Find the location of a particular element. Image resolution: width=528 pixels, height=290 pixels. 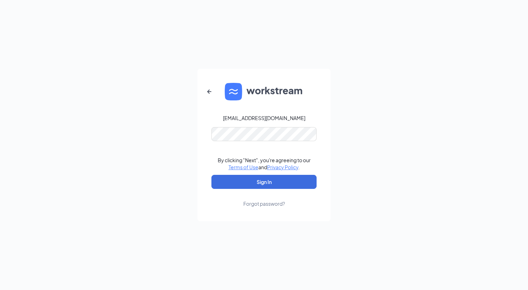

button: Sign In is located at coordinates (264, 182).